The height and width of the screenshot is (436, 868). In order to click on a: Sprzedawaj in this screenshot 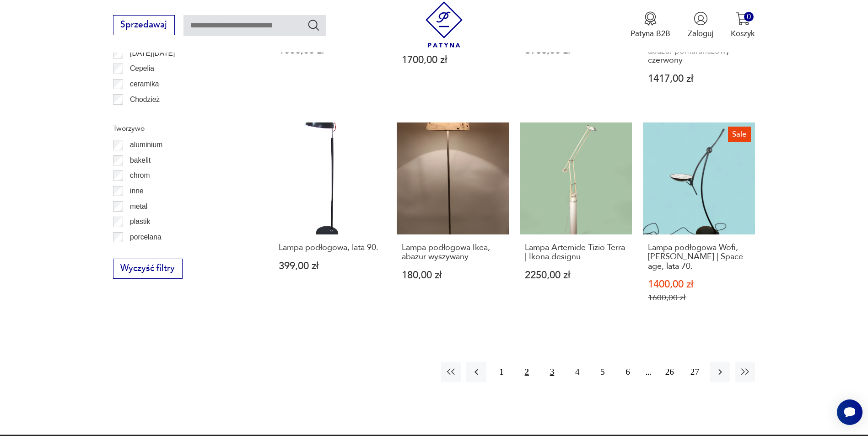, I will do `click(144, 25)`.